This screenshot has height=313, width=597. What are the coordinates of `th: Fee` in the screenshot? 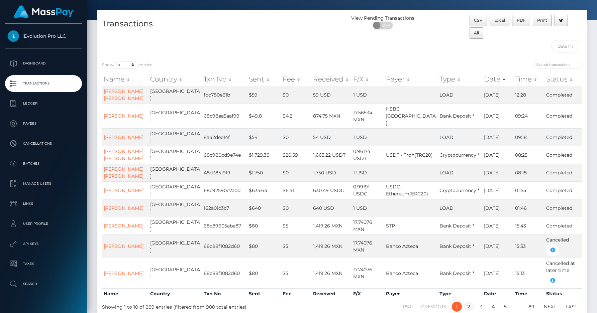 It's located at (296, 294).